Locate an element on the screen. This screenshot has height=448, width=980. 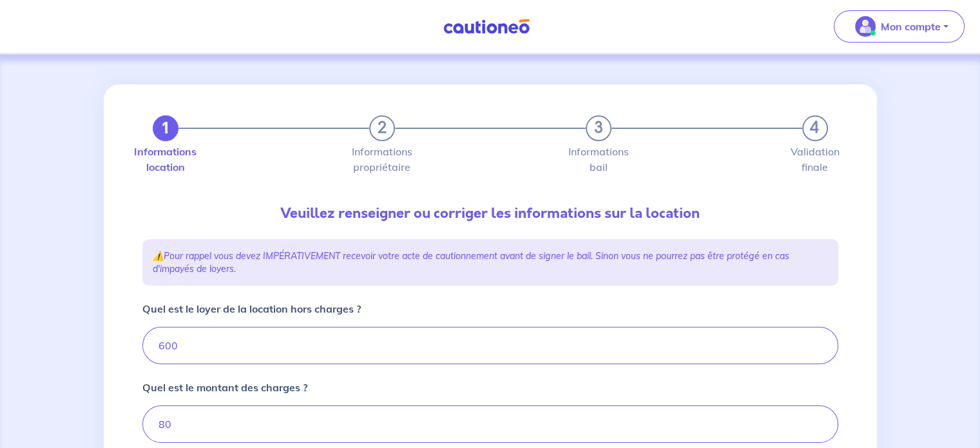
p: Quel est le montant des charges ? is located at coordinates (225, 387).